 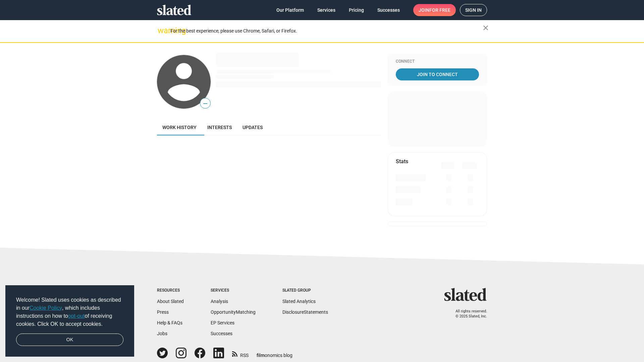 What do you see at coordinates (170, 322) in the screenshot?
I see `a: Help & FAQs` at bounding box center [170, 322].